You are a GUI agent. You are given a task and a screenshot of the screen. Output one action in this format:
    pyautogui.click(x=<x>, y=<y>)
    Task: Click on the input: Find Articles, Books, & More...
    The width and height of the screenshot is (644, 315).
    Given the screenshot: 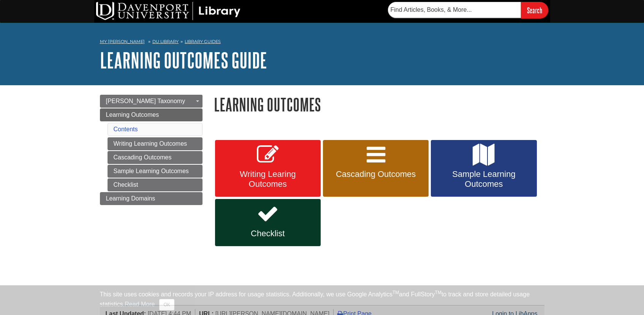 What is the action you would take?
    pyautogui.click(x=454, y=10)
    